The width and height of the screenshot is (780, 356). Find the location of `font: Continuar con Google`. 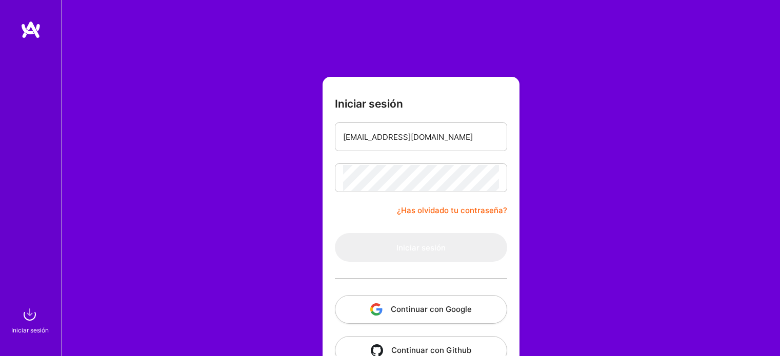

font: Continuar con Google is located at coordinates (431, 309).